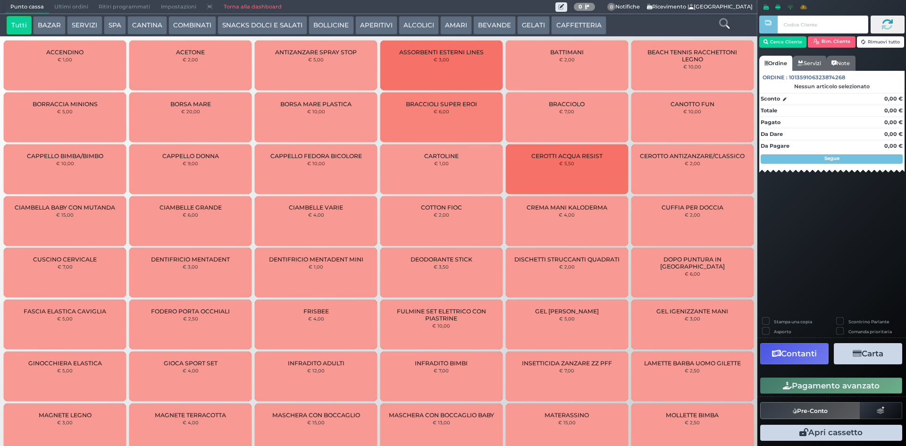  What do you see at coordinates (192, 25) in the screenshot?
I see `button: COMBINATI` at bounding box center [192, 25].